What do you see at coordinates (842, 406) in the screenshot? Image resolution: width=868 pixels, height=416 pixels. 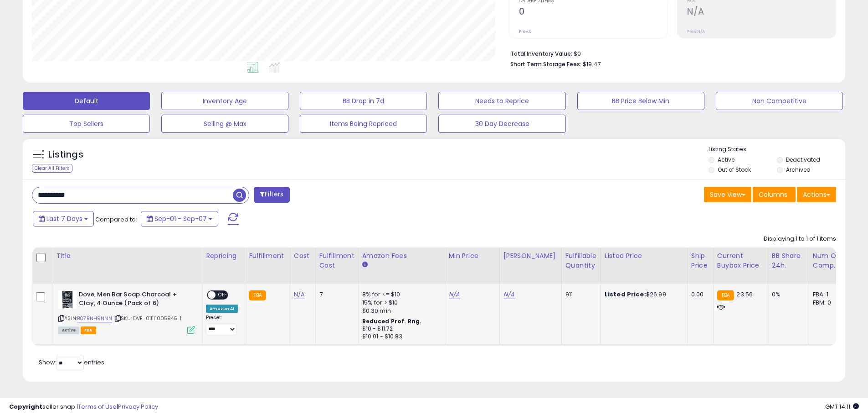 I see `span: 2025-09-15 14:11 GMT` at bounding box center [842, 406].